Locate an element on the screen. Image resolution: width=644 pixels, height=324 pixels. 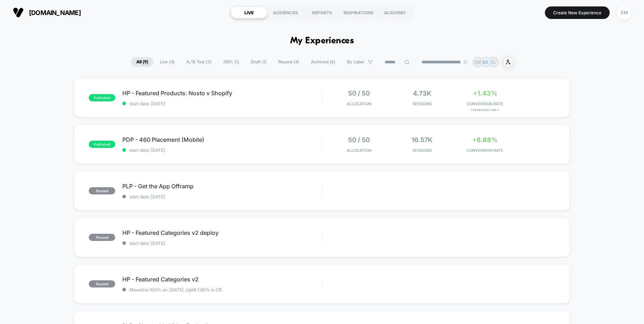
div: EM is located at coordinates (624, 12).